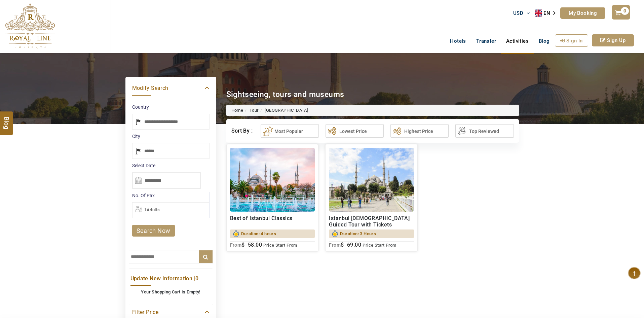  I want to click on a: Activities, so click(518, 41).